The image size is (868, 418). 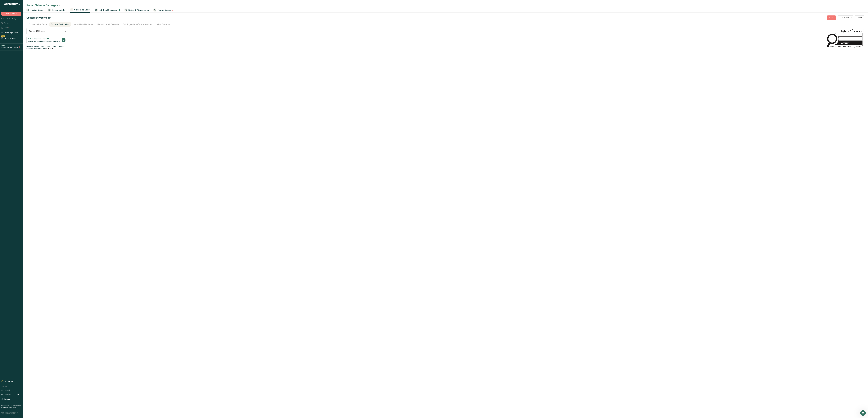 What do you see at coordinates (6, 395) in the screenshot?
I see `a: Language` at bounding box center [6, 395].